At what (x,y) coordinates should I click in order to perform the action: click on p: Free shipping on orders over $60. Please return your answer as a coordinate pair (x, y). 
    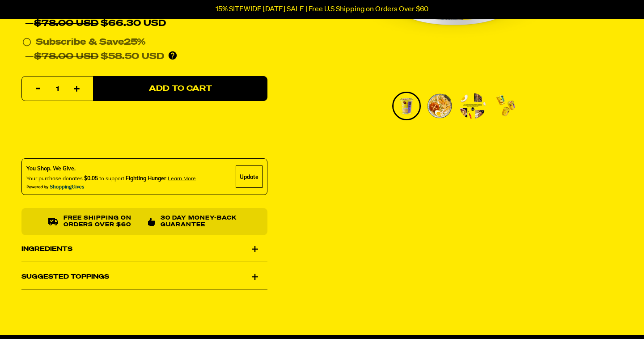
    Looking at the image, I should click on (102, 222).